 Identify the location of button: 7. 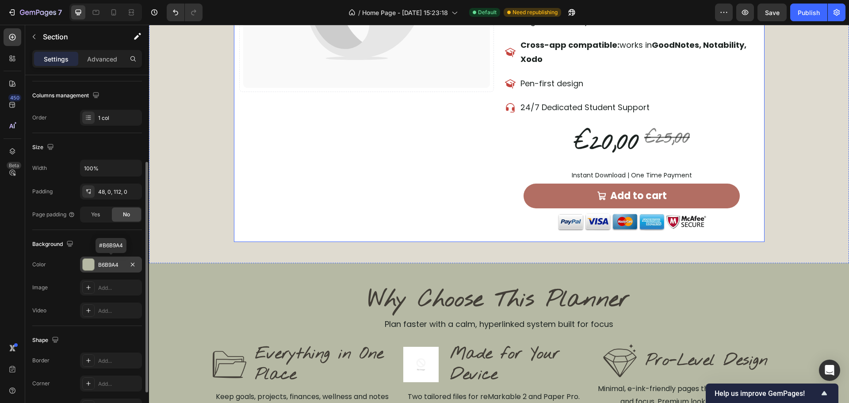
(35, 12).